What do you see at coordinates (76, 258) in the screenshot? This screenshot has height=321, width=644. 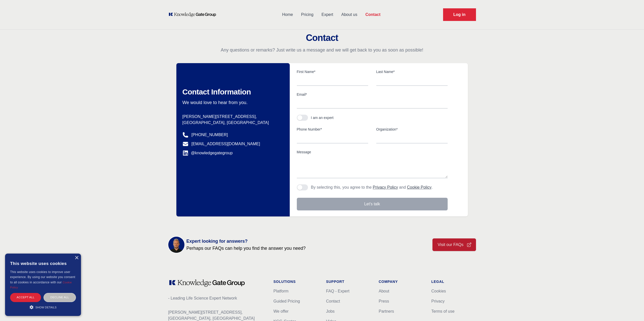 I see `div: Close` at bounding box center [76, 258].